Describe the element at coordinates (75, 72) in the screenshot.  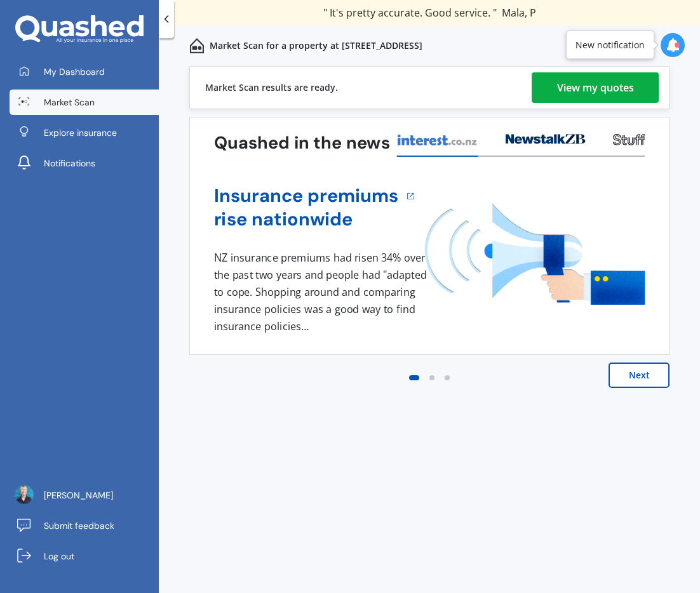
I see `span: My Dashboard` at that location.